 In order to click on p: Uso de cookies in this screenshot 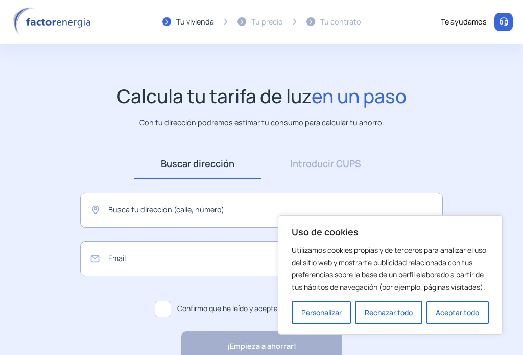, I will do `click(390, 232)`.